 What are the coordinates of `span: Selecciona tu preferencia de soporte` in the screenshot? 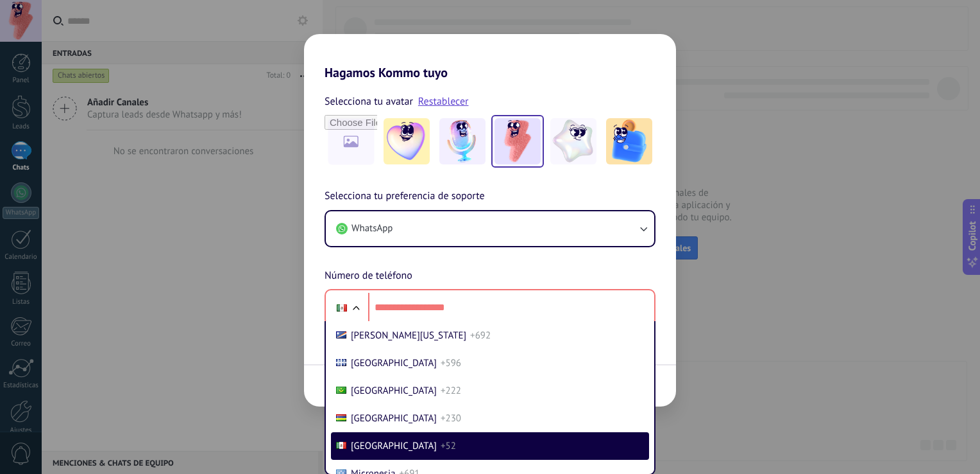 It's located at (405, 197).